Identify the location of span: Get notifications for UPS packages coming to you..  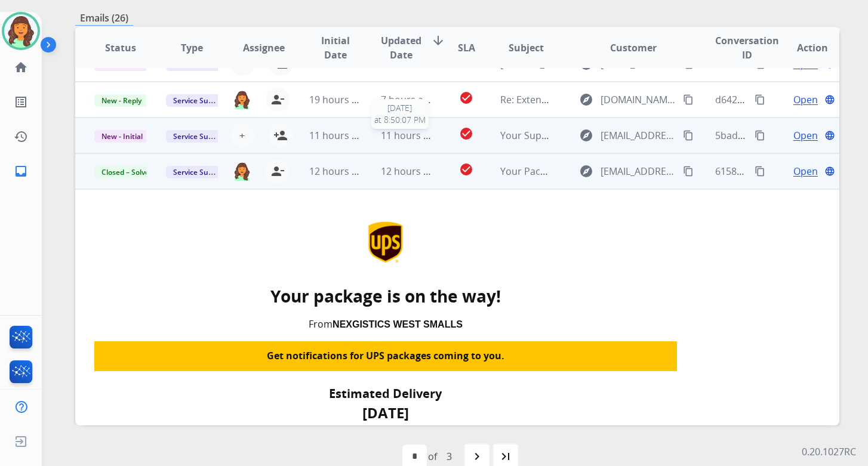
(386, 356).